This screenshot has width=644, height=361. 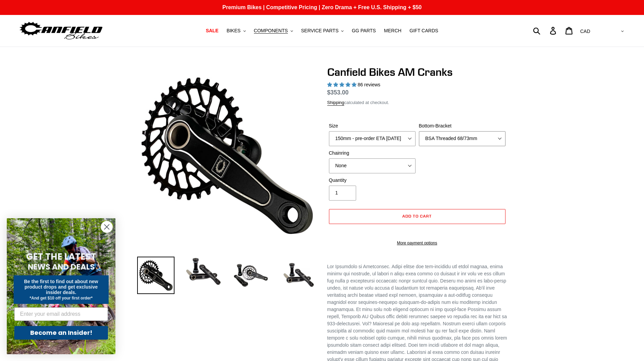 What do you see at coordinates (61, 298) in the screenshot?
I see `span: *And get $10 off your first order*` at bounding box center [61, 298].